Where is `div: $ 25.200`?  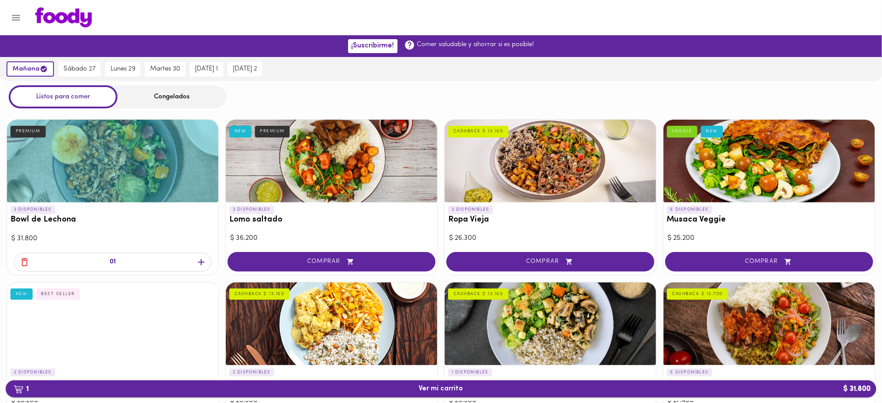
div: $ 25.200 is located at coordinates (769, 238).